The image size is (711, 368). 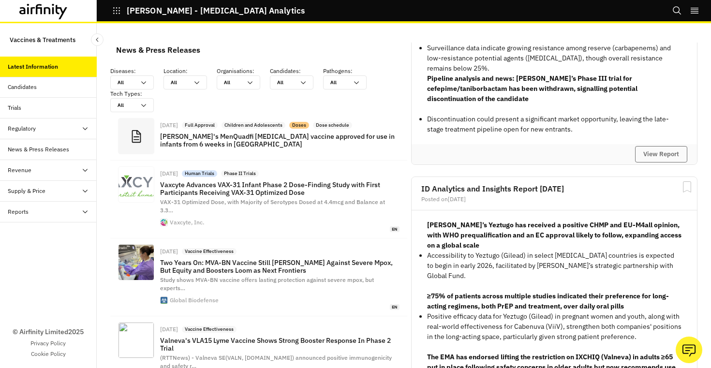 What do you see at coordinates (164, 300) in the screenshot?
I see `img: gbd-site-icon.png` at bounding box center [164, 300].